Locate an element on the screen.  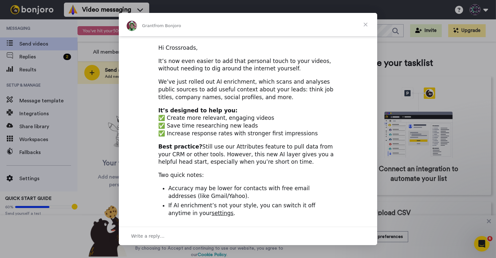
div: Two quick notes: is located at coordinates (248, 175).